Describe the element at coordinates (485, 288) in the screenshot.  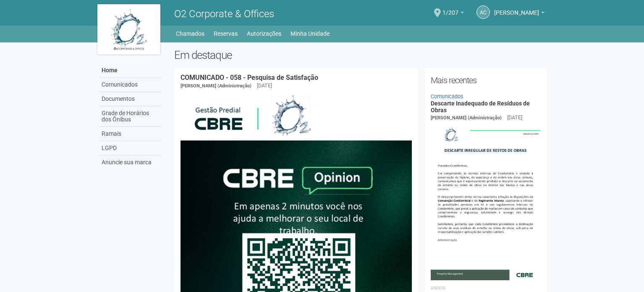
I see `li: Anexos` at that location.